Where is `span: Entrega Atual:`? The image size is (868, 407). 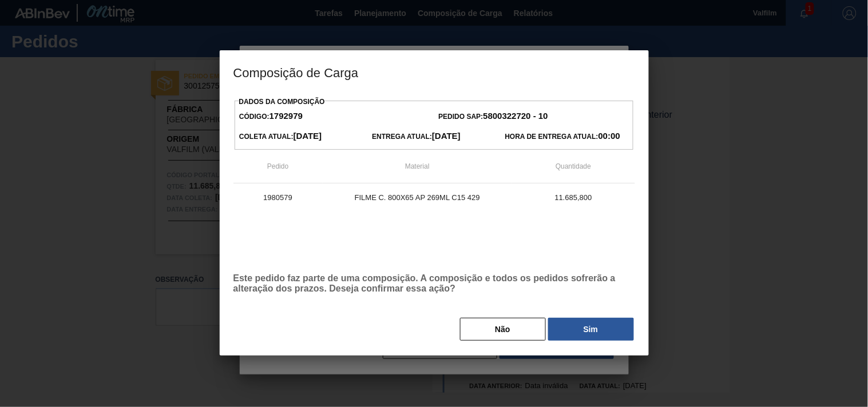
span: Entrega Atual: is located at coordinates (416, 137).